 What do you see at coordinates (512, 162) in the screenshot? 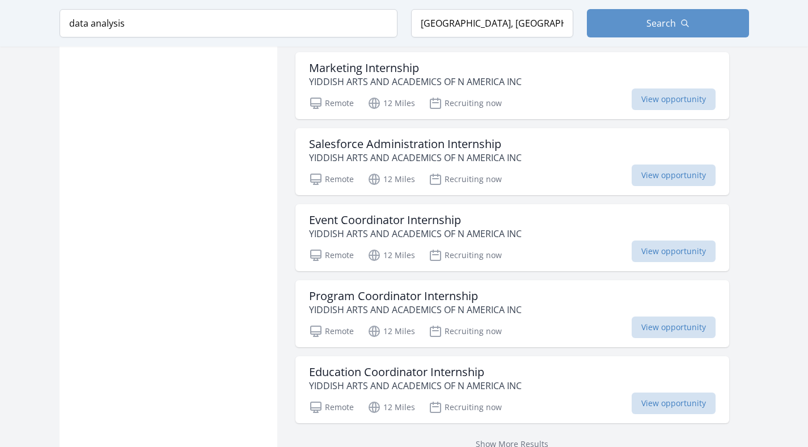
I see `a: Salesforce Administration Internship YIDDISH ARTS AND ACADEMICS OF N AMERICA INC Remote 12 Miles ...` at bounding box center [512, 162].